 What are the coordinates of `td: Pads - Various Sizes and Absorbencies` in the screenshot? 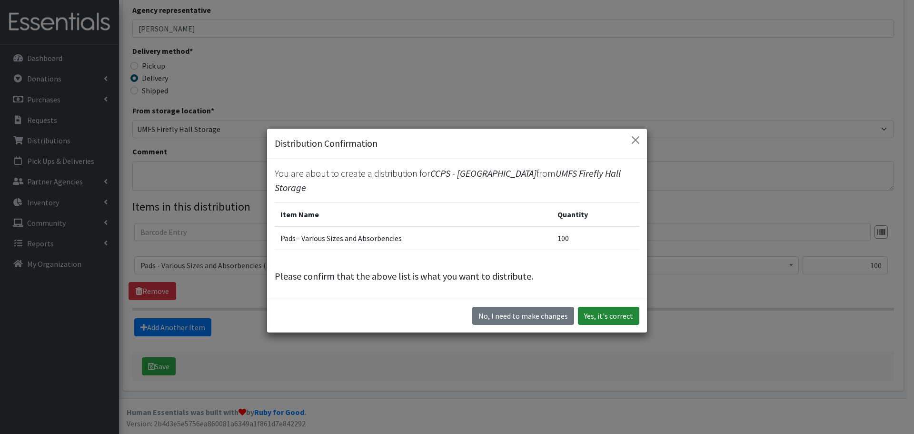 It's located at (413, 238).